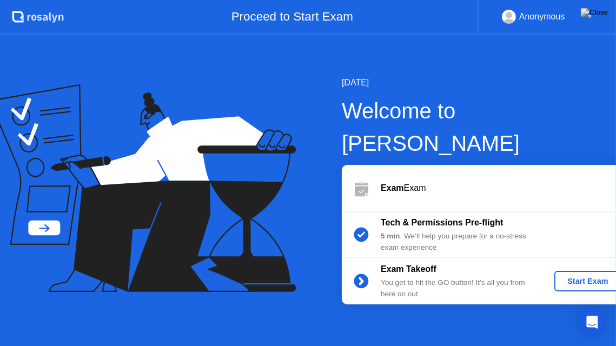 The height and width of the screenshot is (346, 616). I want to click on img: Close, so click(594, 12).